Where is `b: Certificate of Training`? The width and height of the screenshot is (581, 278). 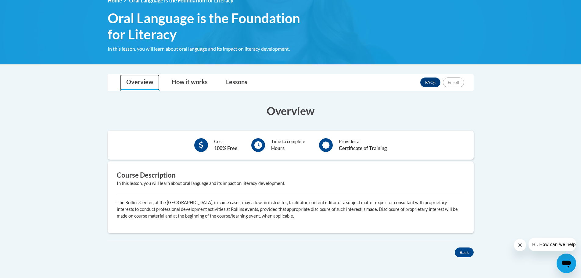
b: Certificate of Training is located at coordinates (363, 148).